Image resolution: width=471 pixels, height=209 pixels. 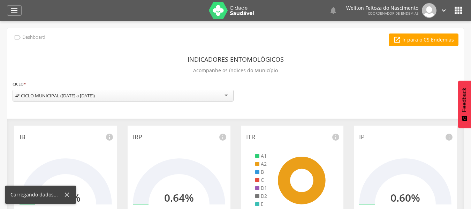 I want to click on li: D1, so click(x=261, y=188).